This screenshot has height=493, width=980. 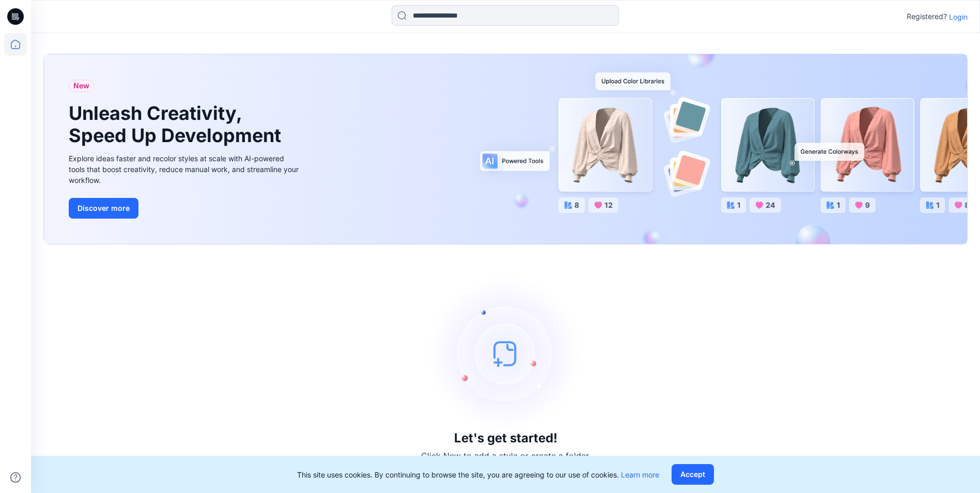 I want to click on span: New, so click(x=81, y=86).